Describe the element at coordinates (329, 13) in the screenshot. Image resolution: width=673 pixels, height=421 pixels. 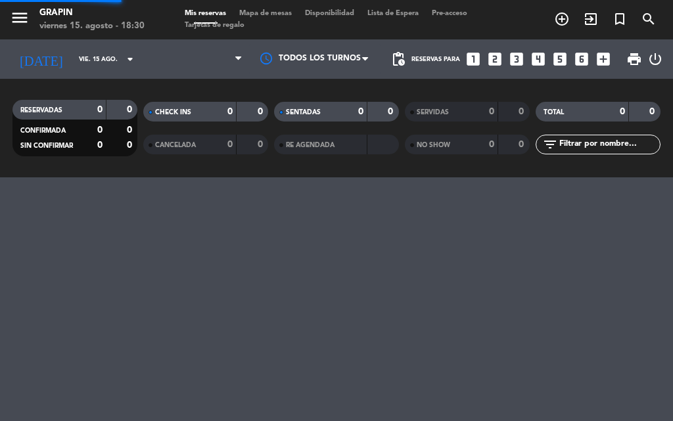
I see `span: Disponibilidad` at that location.